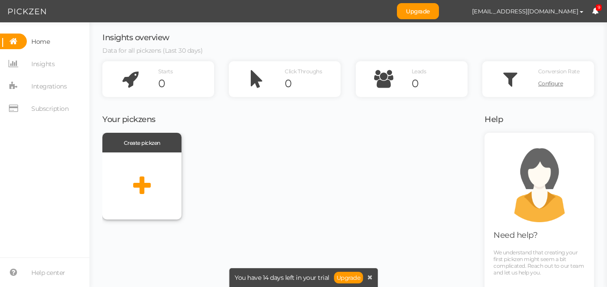  I want to click on span: We understand that creating your first pickzen might seem a bit complicated. Reach out to our tea..., so click(539, 262).